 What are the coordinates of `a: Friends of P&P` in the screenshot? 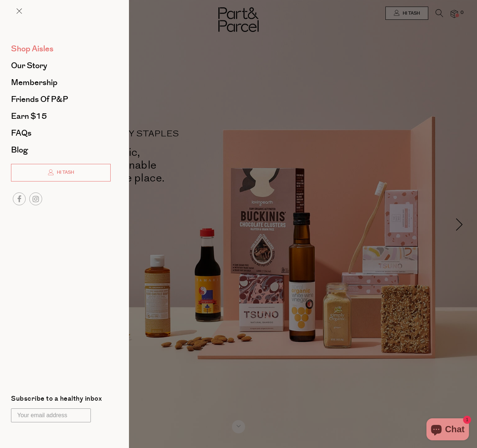 It's located at (61, 100).